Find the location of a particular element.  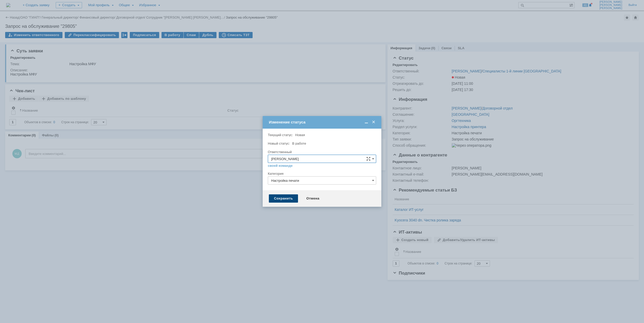

span: Новая is located at coordinates (300, 135).